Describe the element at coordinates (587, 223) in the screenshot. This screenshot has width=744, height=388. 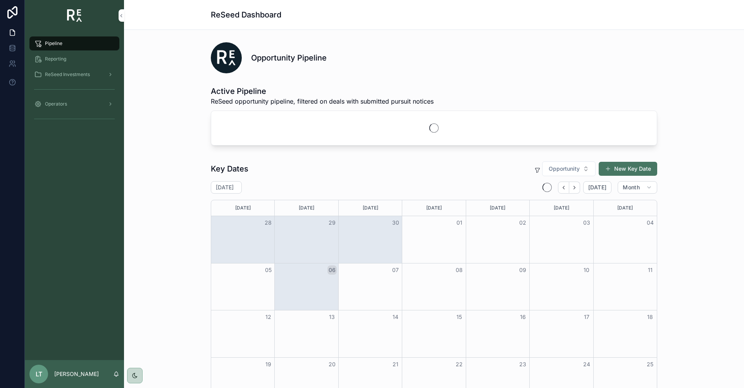
I see `button: 03` at that location.